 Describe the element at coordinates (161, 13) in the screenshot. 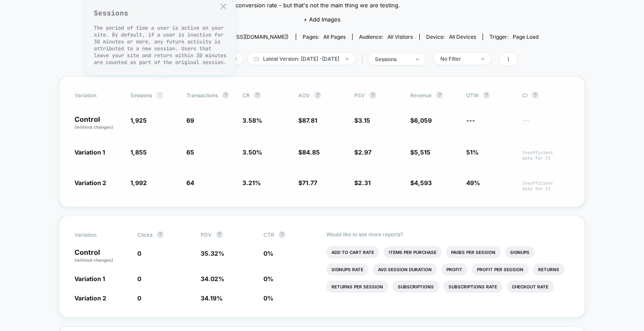

I see `p: Sessions` at that location.